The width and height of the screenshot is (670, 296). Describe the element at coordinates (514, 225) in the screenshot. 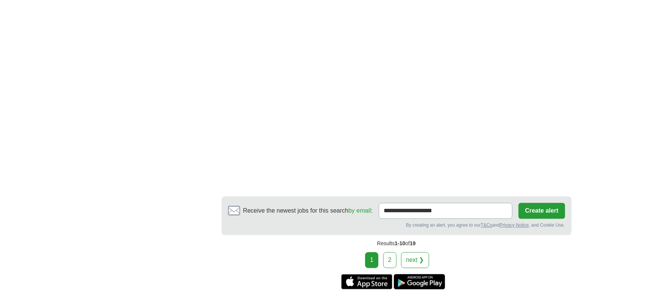

I see `a: Privacy Notice` at that location.